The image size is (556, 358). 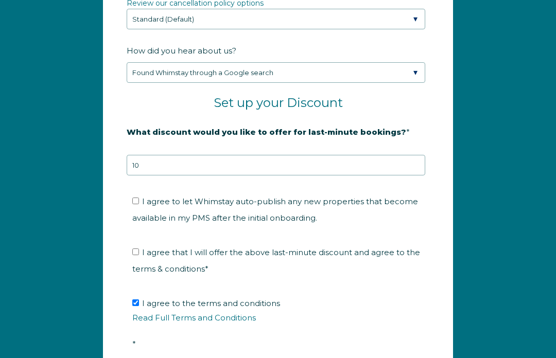 What do you see at coordinates (135, 201) in the screenshot?
I see `input: I agree to let Whimstay auto-publish any new properties that become available in my PMS after the...` at bounding box center [135, 201].